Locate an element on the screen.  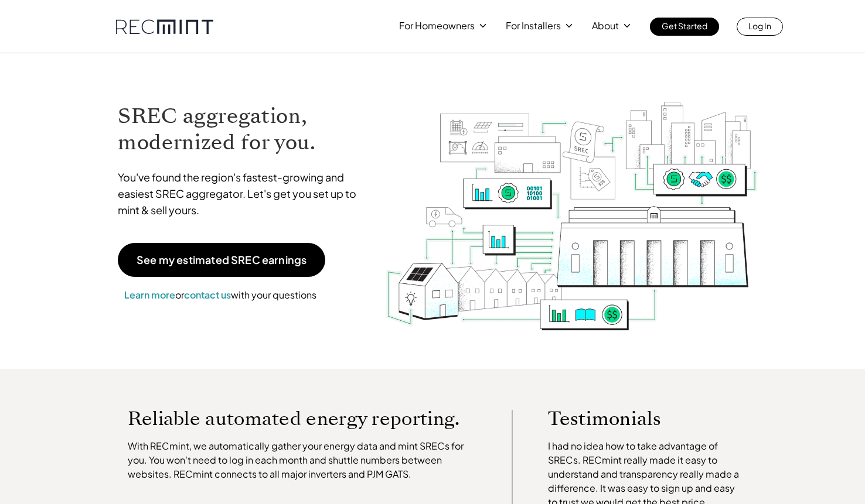
p: For Installers is located at coordinates (533, 26).